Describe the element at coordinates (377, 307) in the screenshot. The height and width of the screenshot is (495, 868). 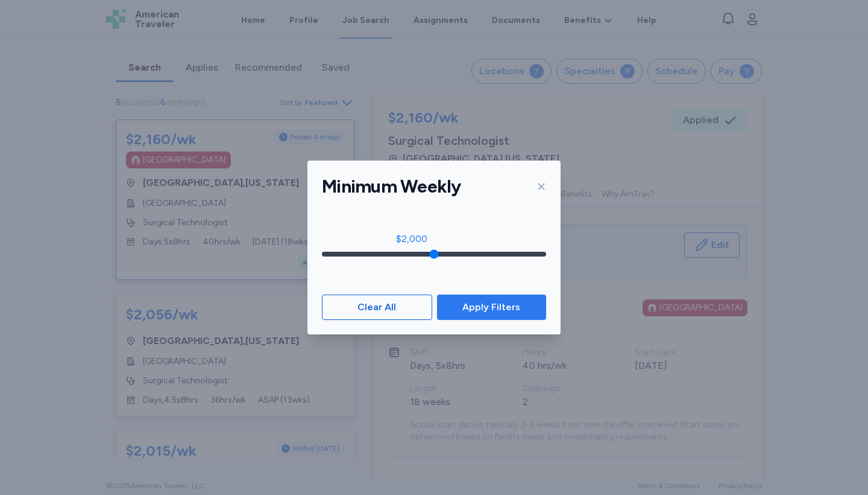
I see `button: Clear All` at that location.